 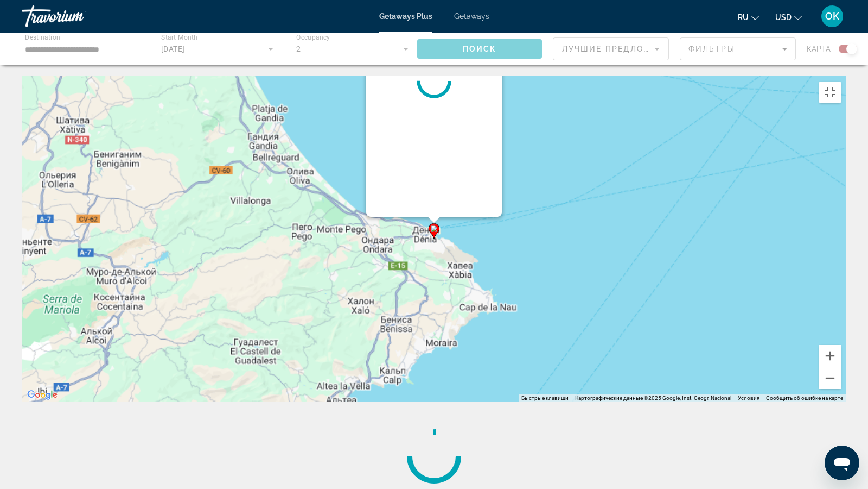 What do you see at coordinates (76, 17) in the screenshot?
I see `a: Travorium` at bounding box center [76, 17].